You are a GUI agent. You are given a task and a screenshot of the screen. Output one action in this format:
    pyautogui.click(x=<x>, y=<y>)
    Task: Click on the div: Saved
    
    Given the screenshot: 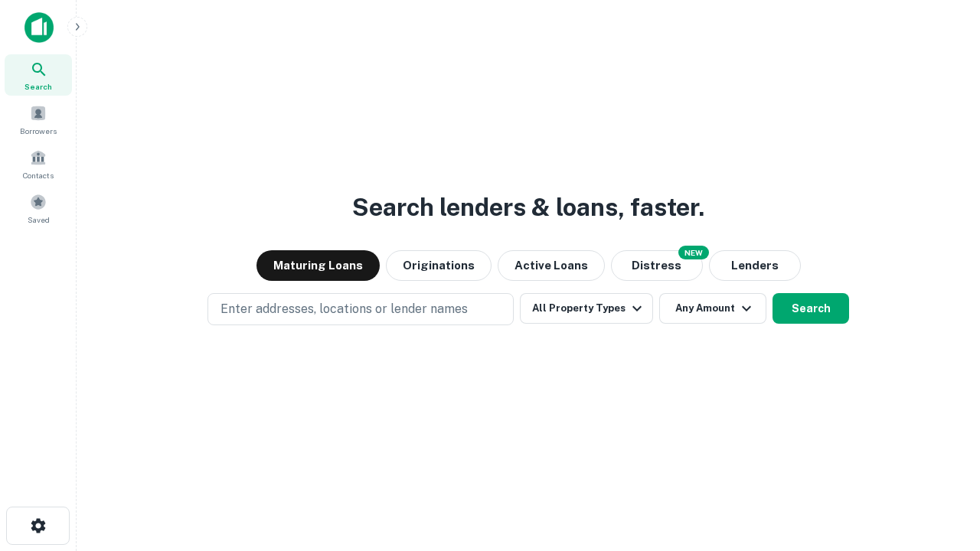 What is the action you would take?
    pyautogui.click(x=39, y=208)
    